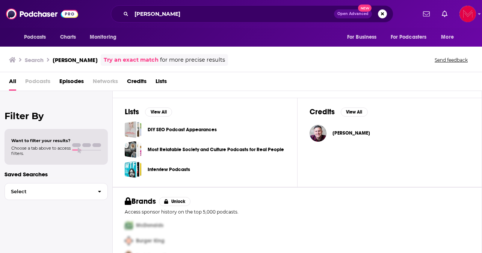  I want to click on span: Logged in as Pamelamcclure, so click(468, 14).